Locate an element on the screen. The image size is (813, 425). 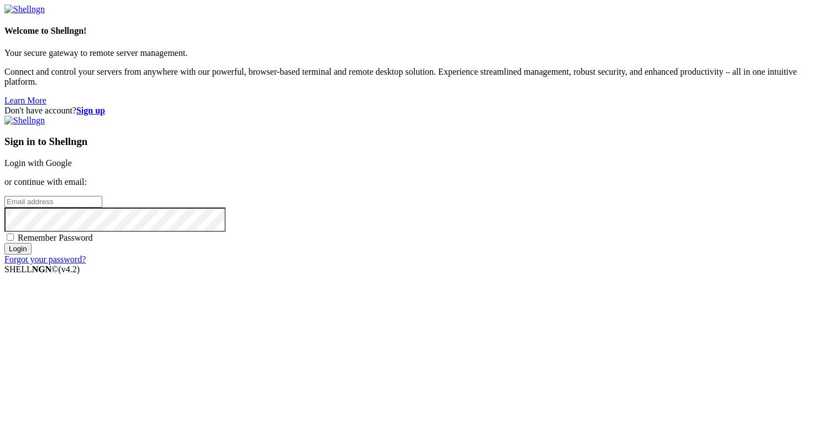
h4: Welcome to Shellngn! is located at coordinates (407, 31).